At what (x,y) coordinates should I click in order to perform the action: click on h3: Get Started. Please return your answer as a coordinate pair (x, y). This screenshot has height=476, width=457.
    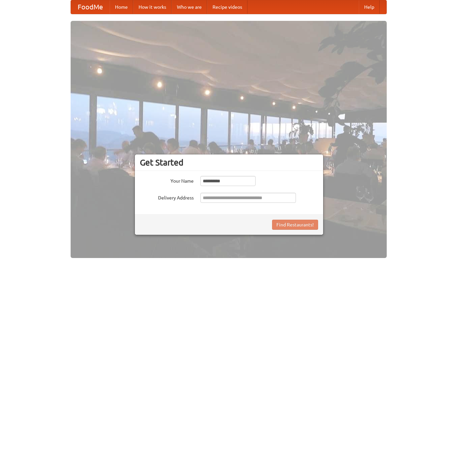
    Looking at the image, I should click on (229, 163).